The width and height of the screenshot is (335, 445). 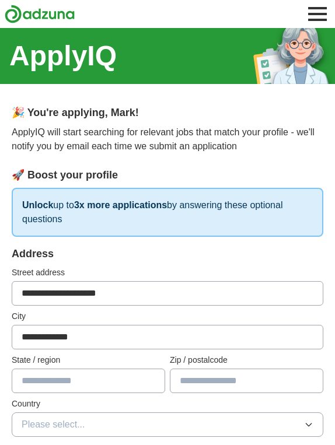 What do you see at coordinates (88, 360) in the screenshot?
I see `label: State / region` at bounding box center [88, 360].